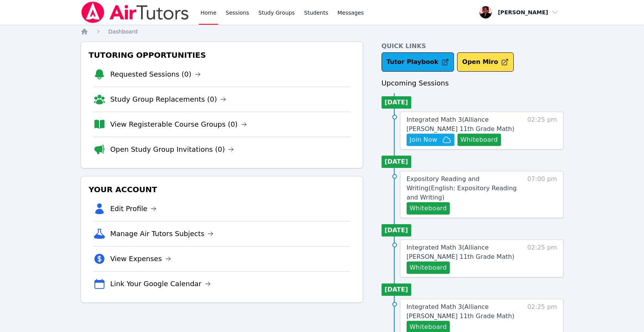 The height and width of the screenshot is (332, 644). What do you see at coordinates (135, 12) in the screenshot?
I see `img: Air Tutors` at bounding box center [135, 12].